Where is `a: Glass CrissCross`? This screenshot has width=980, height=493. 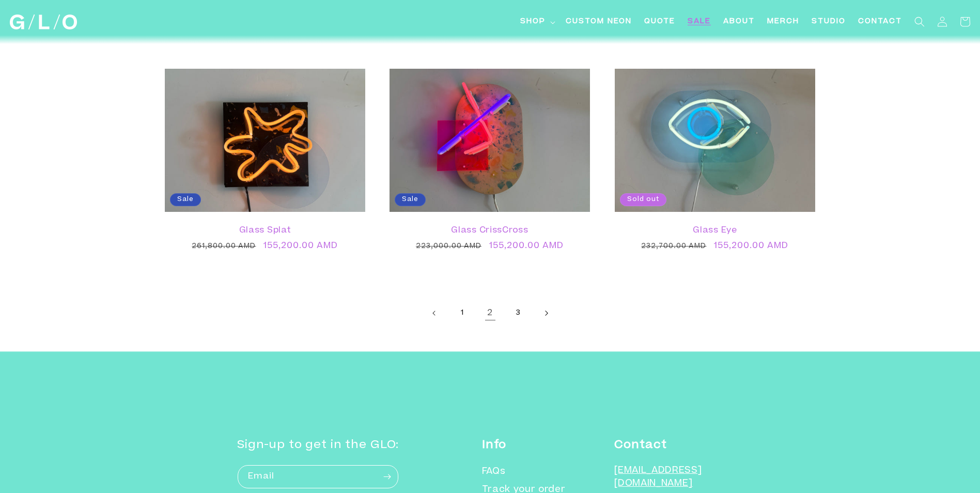 a: Glass CrissCross is located at coordinates (490, 231).